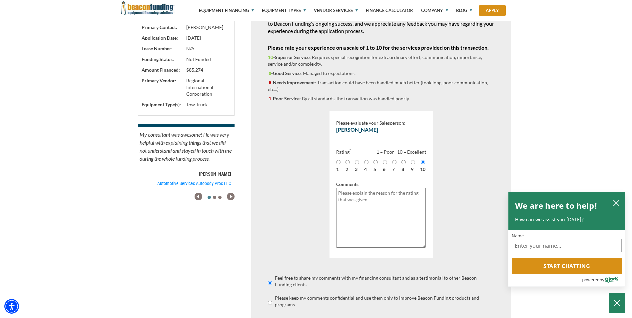 This screenshot has height=318, width=632. What do you see at coordinates (383, 122) in the screenshot?
I see `p: Please evaluate your Salesperson:` at bounding box center [383, 122].